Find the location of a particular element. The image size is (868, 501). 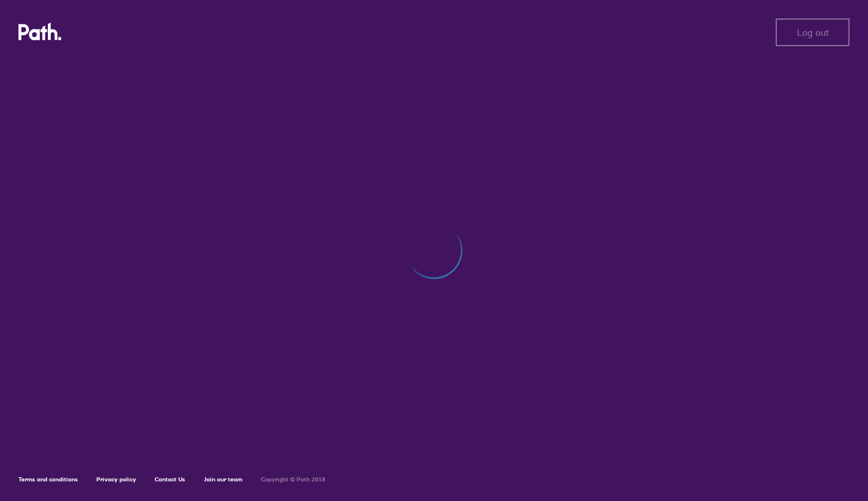

button: Log out is located at coordinates (813, 32).